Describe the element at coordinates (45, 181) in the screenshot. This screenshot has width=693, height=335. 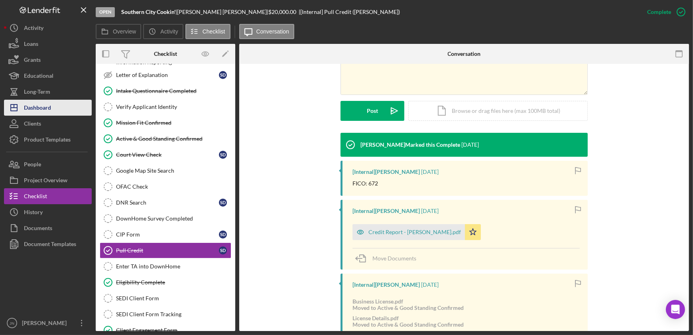
I see `div: Project Overview` at that location.